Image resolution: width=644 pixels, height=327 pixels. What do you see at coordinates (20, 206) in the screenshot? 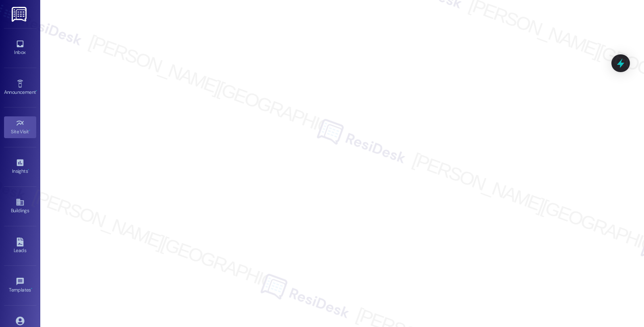
I see `a: Buildings` at bounding box center [20, 206].